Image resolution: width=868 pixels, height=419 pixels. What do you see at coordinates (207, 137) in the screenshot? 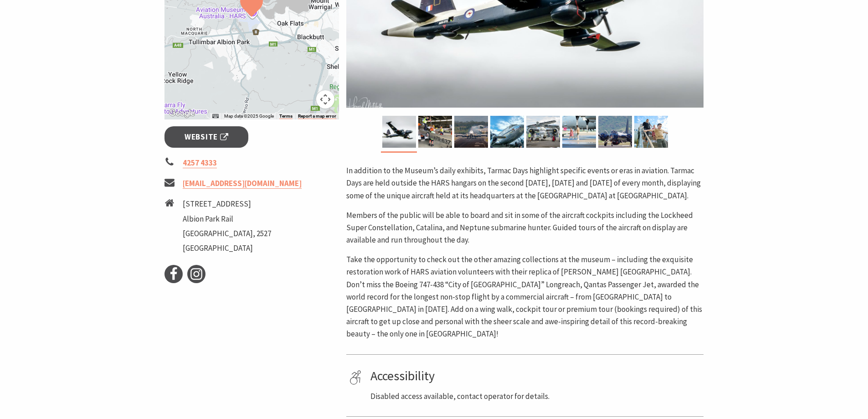
I see `a: Website` at bounding box center [207, 137].